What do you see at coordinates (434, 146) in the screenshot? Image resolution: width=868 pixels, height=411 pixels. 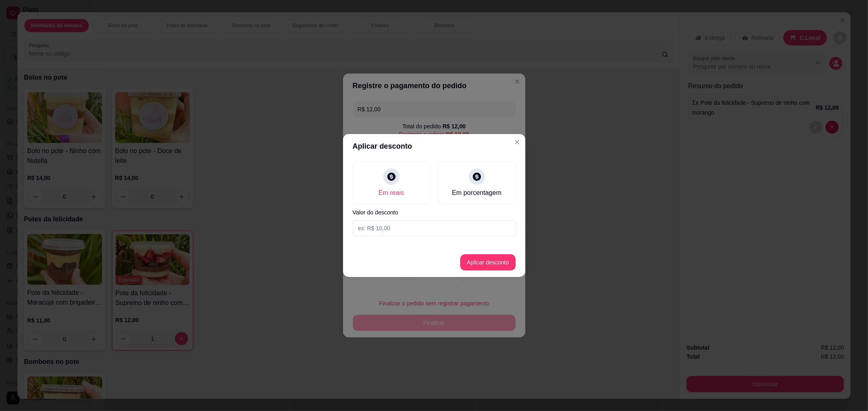 I see `header: Aplicar desconto` at bounding box center [434, 146].